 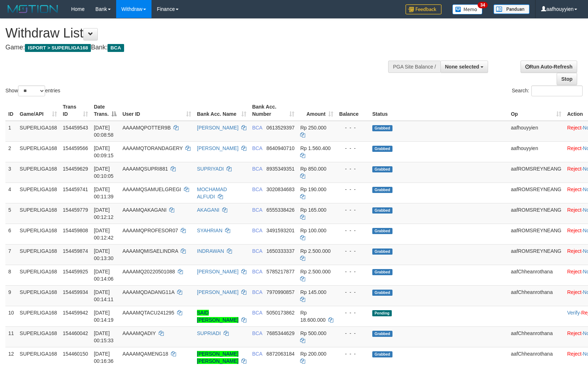 What do you see at coordinates (212, 193) in the screenshot?
I see `a: MOCHAMAD ALFUDI` at bounding box center [212, 193].